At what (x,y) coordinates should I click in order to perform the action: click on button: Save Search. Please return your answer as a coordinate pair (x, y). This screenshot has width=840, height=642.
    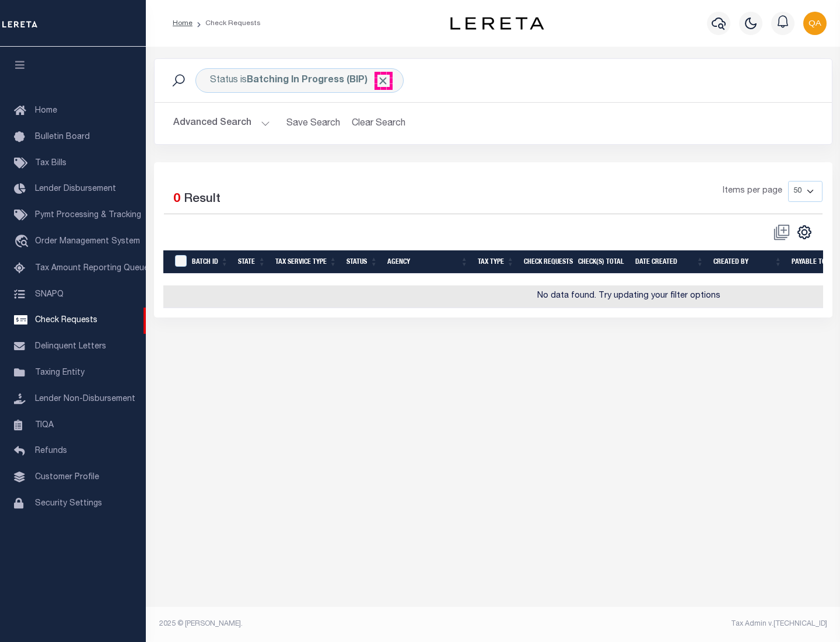
    Looking at the image, I should click on (314, 123).